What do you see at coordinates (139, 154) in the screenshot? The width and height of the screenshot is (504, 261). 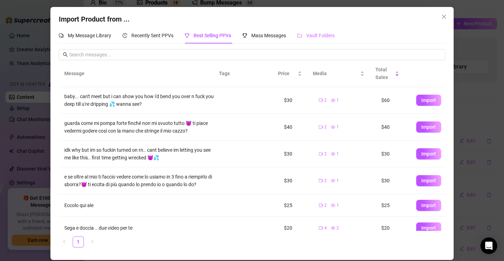 I see `div: idk why but im so fuckin turned on rn.. cant believe im letting you see me like this.. first time...` at bounding box center [139, 154].